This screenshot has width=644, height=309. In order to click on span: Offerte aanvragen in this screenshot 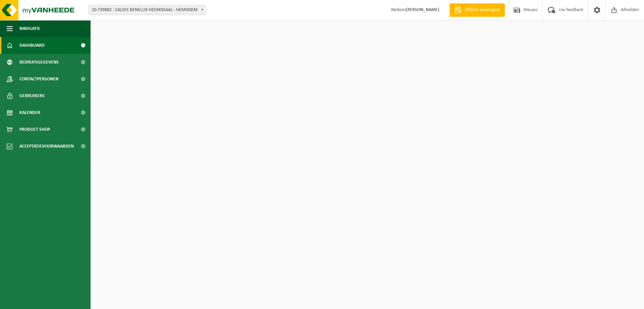, I will do `click(483, 10)`.